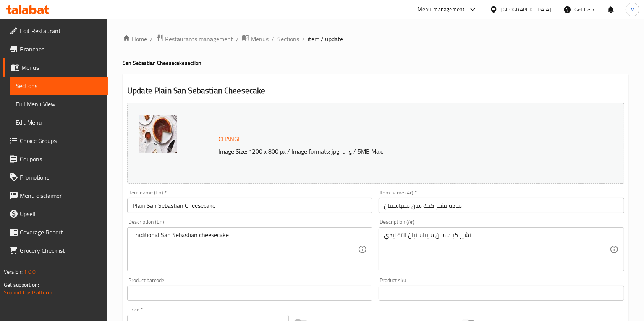  I want to click on span: Coupons, so click(61, 159).